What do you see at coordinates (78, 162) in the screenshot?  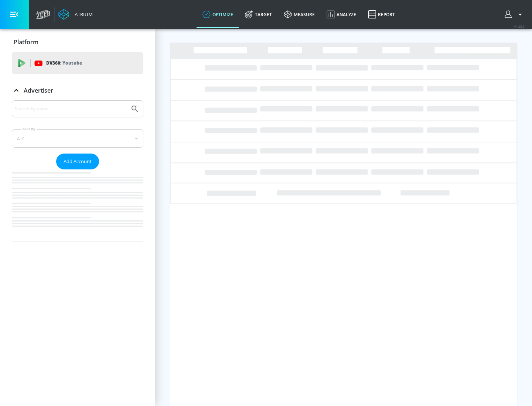 I see `button: Add Account` at bounding box center [78, 162].